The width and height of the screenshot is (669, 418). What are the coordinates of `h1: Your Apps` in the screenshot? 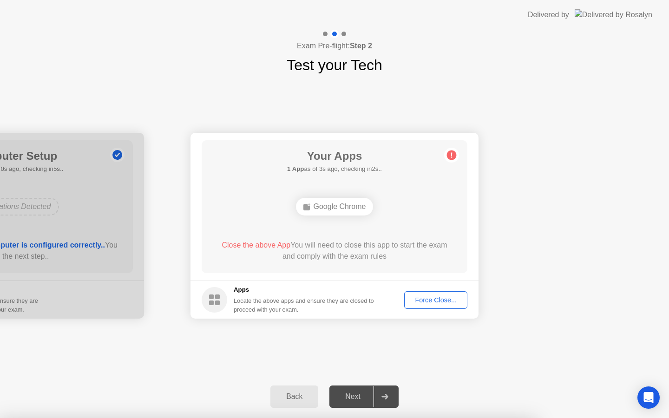 It's located at (335, 156).